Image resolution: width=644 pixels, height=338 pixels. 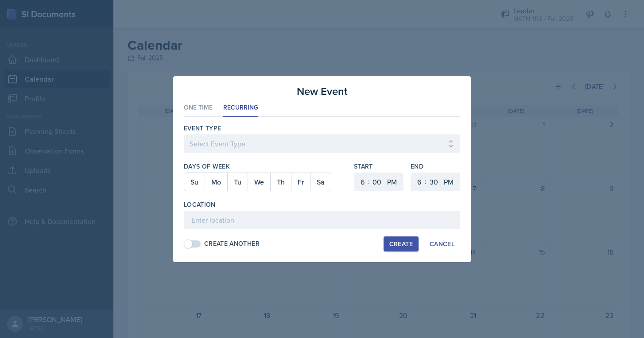 I want to click on button: Su, so click(x=194, y=182).